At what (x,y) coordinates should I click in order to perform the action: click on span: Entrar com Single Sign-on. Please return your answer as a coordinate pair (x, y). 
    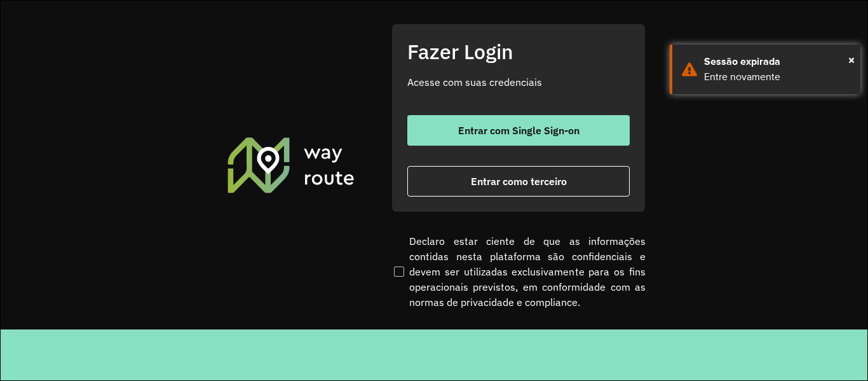
    Looking at the image, I should click on (518, 130).